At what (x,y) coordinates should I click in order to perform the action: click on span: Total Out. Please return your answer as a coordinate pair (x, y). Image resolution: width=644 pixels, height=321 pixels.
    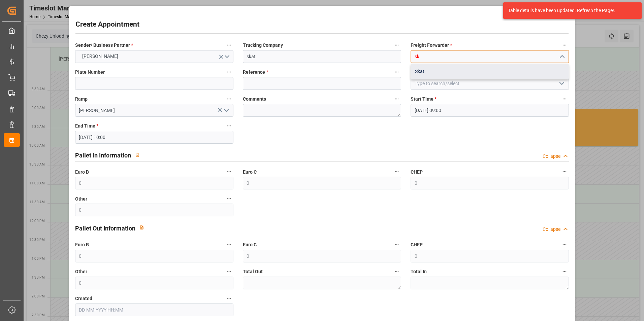
    Looking at the image, I should click on (253, 272).